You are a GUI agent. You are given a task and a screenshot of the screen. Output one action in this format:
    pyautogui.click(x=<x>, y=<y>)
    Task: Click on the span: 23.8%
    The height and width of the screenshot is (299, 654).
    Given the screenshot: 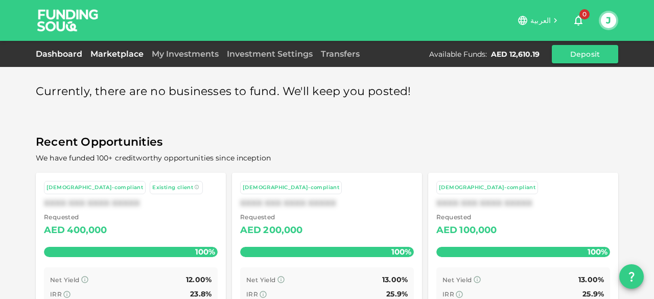 What is the action you would take?
    pyautogui.click(x=201, y=294)
    